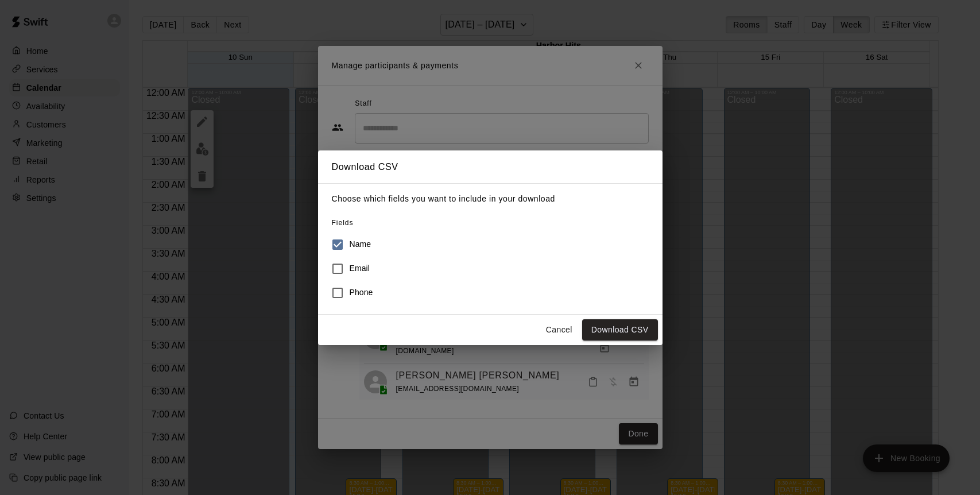 The image size is (980, 495). What do you see at coordinates (343, 223) in the screenshot?
I see `span: Fields` at bounding box center [343, 223].